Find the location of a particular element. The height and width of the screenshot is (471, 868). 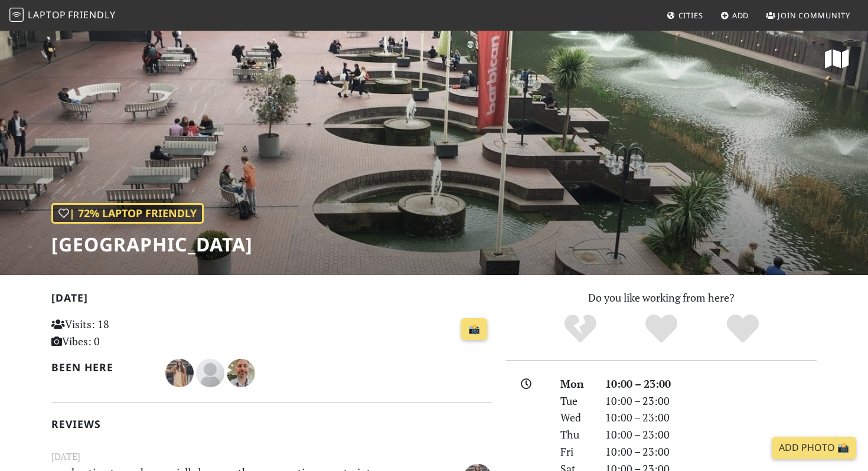

a: Join Community is located at coordinates (808, 16).